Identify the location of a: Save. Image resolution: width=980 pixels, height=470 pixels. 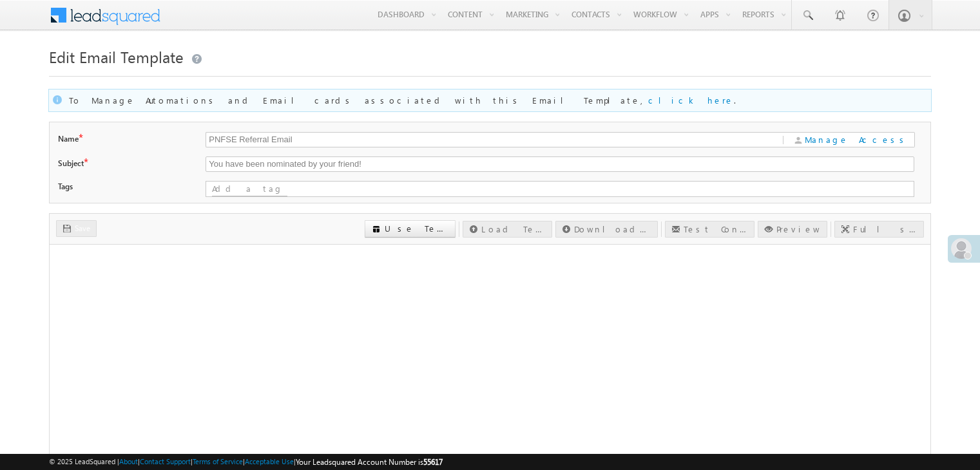
(76, 228).